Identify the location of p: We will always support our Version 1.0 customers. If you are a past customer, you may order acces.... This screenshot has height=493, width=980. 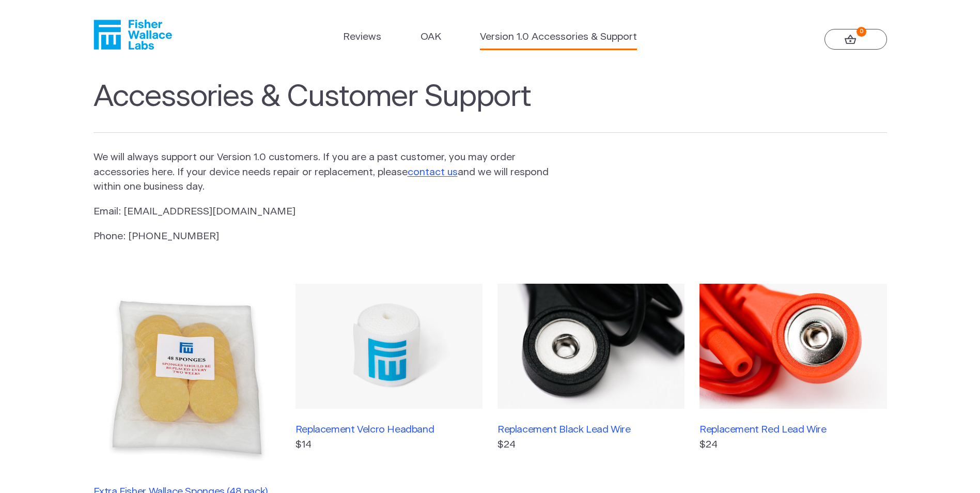
(322, 172).